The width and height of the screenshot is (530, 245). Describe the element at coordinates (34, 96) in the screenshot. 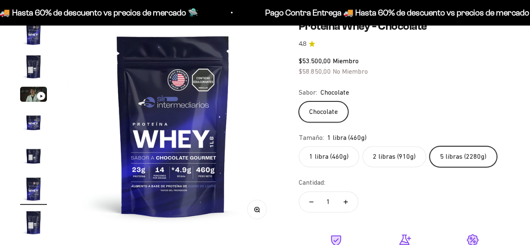

I see `button: Ir al artículo 3` at that location.